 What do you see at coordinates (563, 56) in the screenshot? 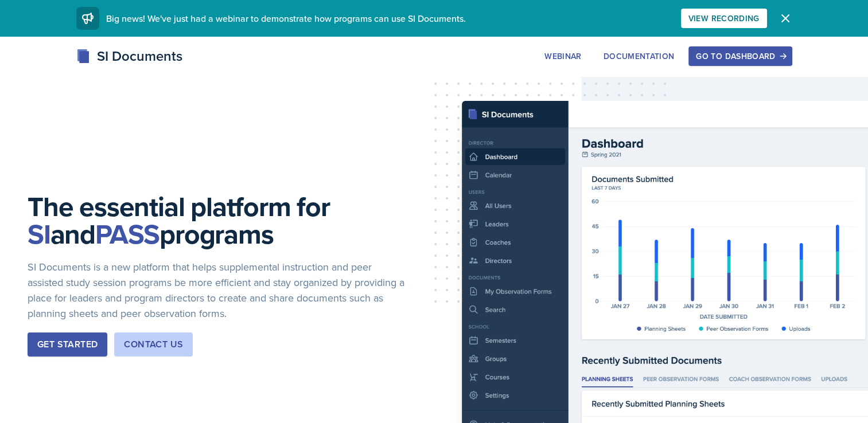
I see `button: Webinar` at bounding box center [563, 56].